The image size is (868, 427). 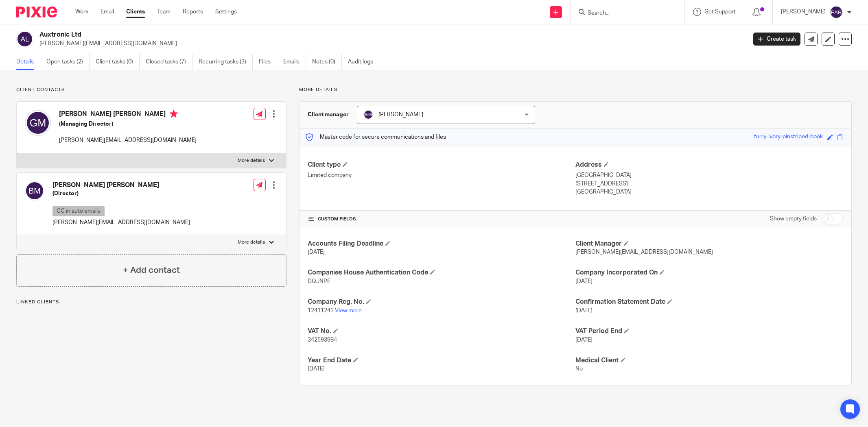 What do you see at coordinates (442, 243) in the screenshot?
I see `h4: Accounts Filing Deadline` at bounding box center [442, 243].